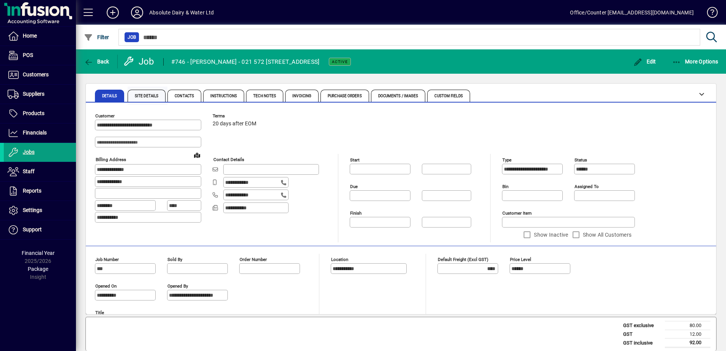 This screenshot has height=351, width=726. Describe the element at coordinates (645, 61) in the screenshot. I see `span: Edit` at that location.